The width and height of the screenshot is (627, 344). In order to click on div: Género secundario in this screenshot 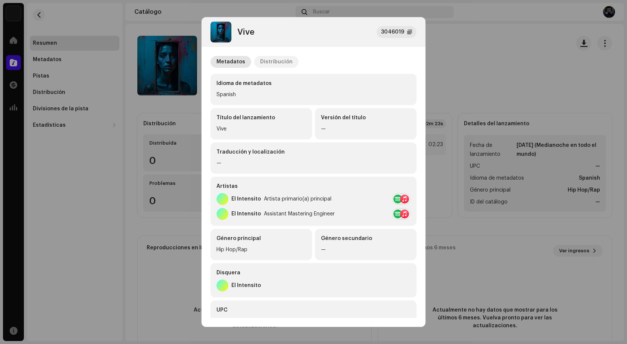, I will do `click(366, 239)`.